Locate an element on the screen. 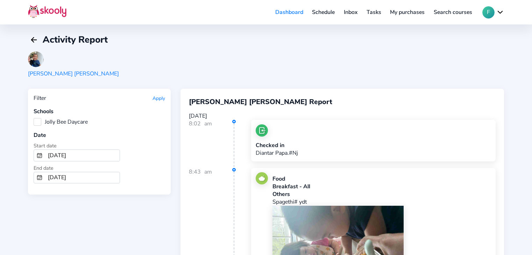 The image size is (532, 255). a: Inbox is located at coordinates (351, 12).